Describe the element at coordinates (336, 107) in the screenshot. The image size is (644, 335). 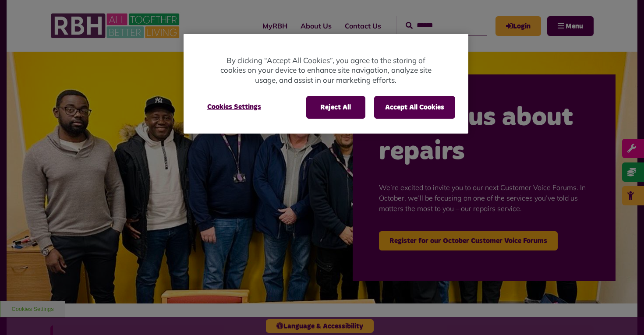
I see `button: Reject All` at that location.